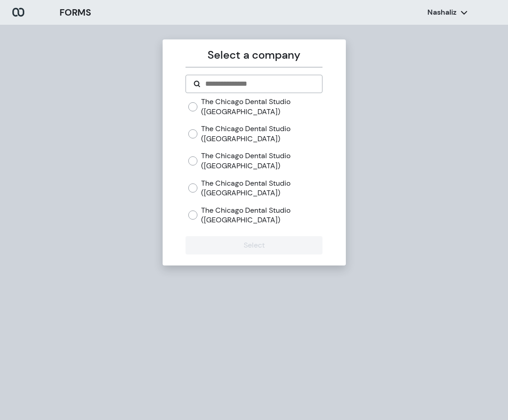 The image size is (508, 420). What do you see at coordinates (254, 245) in the screenshot?
I see `button: Select` at bounding box center [254, 245].